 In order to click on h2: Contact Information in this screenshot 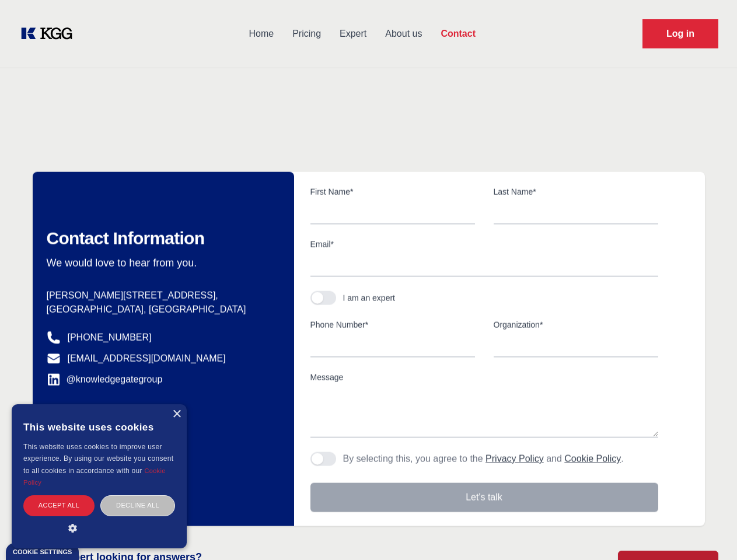, I will do `click(161, 238)`.